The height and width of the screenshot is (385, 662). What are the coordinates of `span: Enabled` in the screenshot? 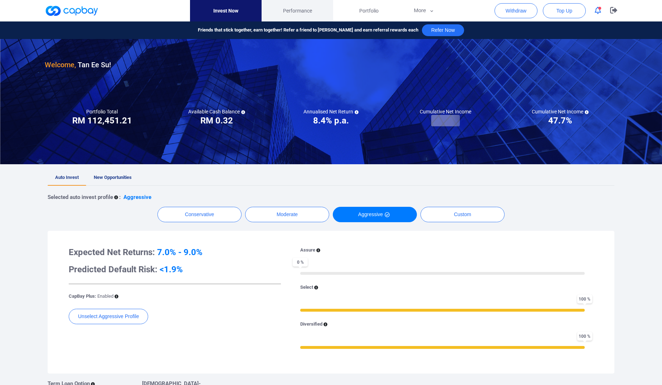 It's located at (105, 296).